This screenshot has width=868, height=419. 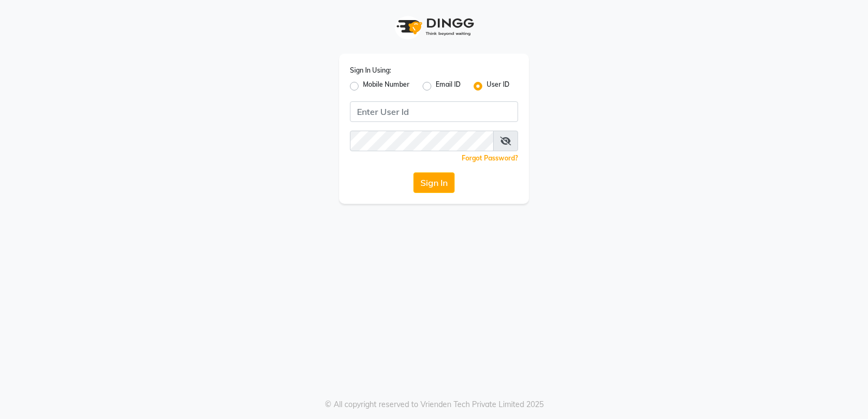 What do you see at coordinates (498, 86) in the screenshot?
I see `label: User ID` at bounding box center [498, 86].